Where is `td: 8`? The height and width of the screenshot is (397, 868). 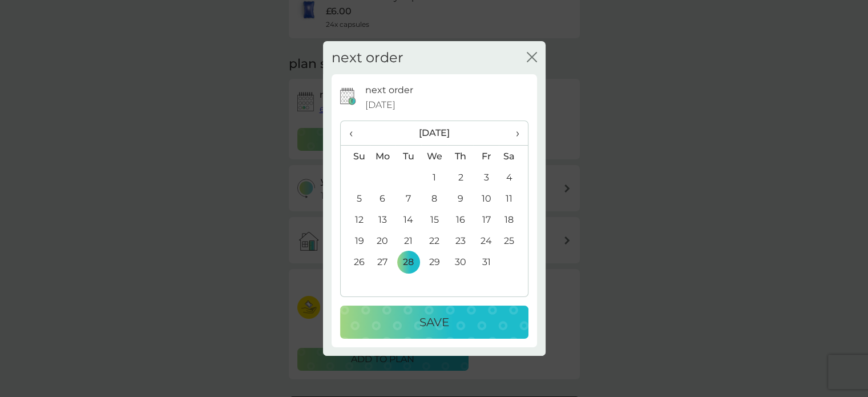
td: 8 is located at coordinates (434, 198).